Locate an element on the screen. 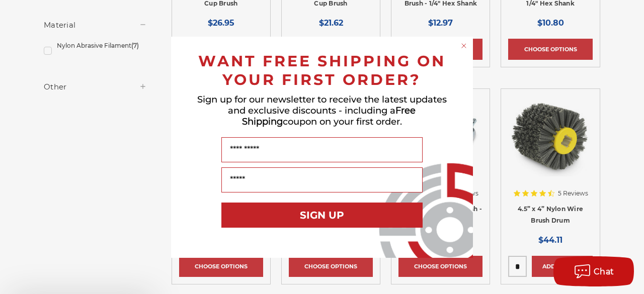  button: Chat is located at coordinates (594, 271).